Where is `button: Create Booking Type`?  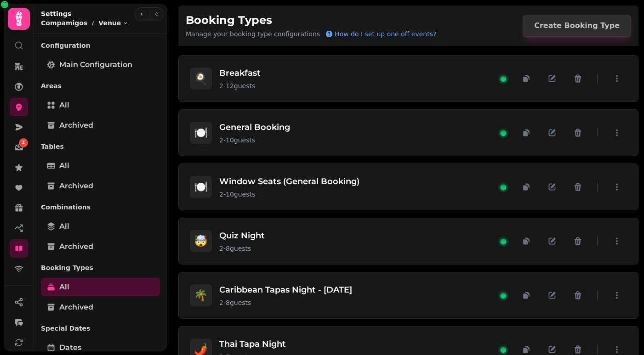
button: Create Booking Type is located at coordinates (577, 26).